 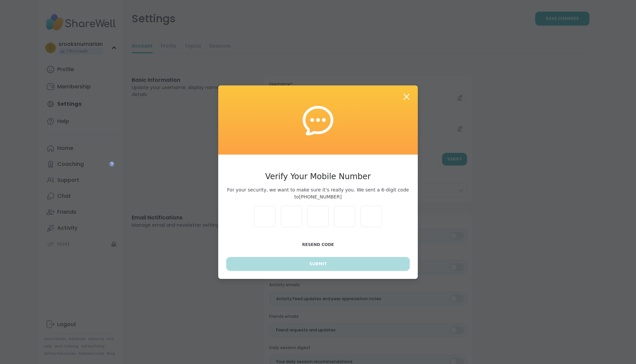 I want to click on span: Submit, so click(x=318, y=264).